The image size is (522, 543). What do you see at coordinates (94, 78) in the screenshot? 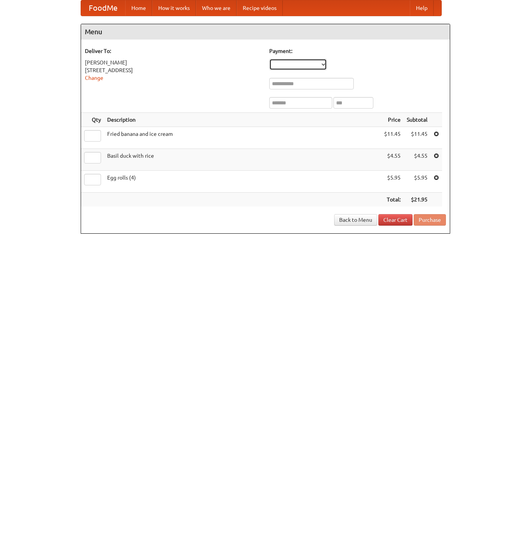
I see `a: Change` at bounding box center [94, 78].